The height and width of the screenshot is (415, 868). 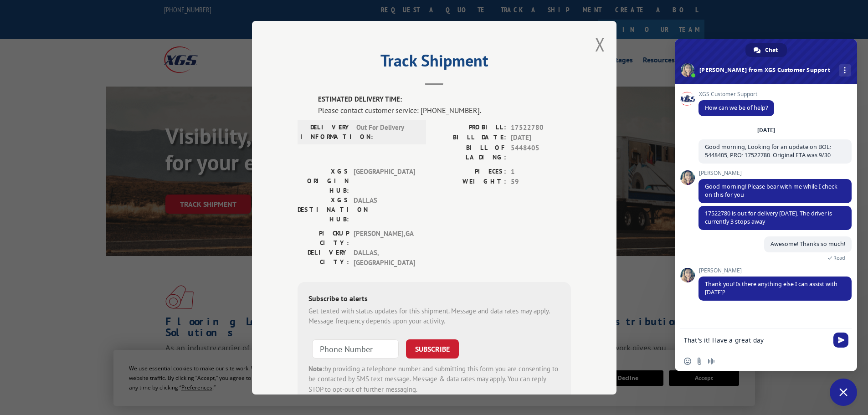 What do you see at coordinates (541, 127) in the screenshot?
I see `span: 17522780` at bounding box center [541, 127].